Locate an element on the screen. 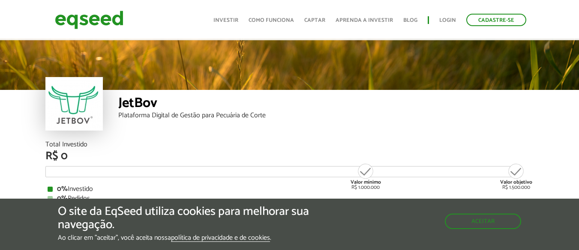  a: Investir is located at coordinates (226, 20).